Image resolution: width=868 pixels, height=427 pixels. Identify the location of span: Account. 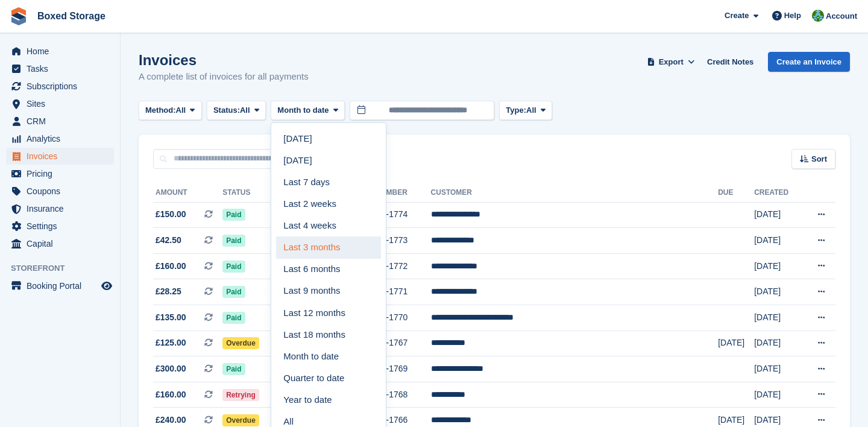
(842, 16).